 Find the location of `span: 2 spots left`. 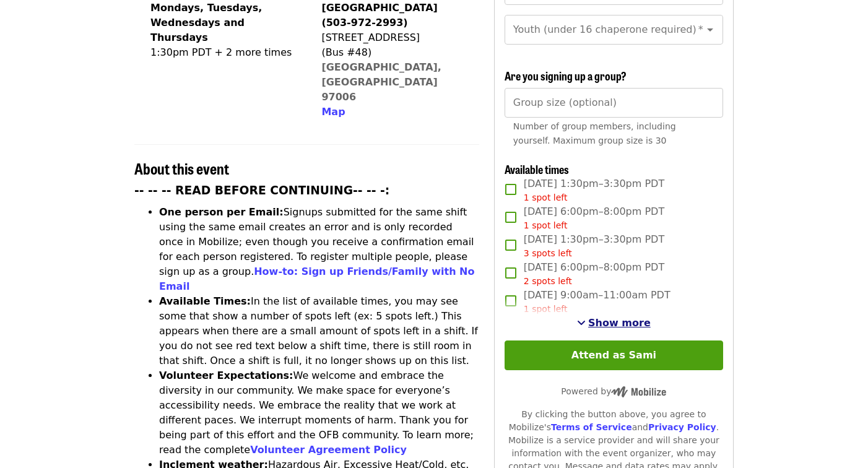

span: 2 spots left is located at coordinates (548, 281).